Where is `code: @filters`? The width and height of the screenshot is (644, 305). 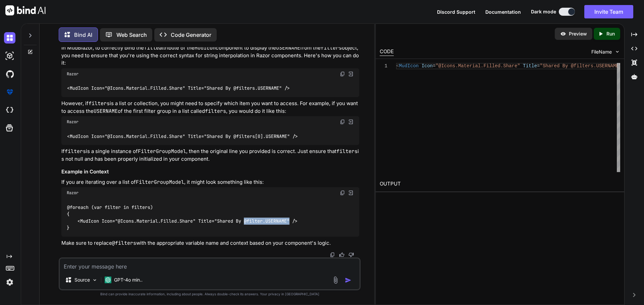 code: @filters is located at coordinates (124, 243).